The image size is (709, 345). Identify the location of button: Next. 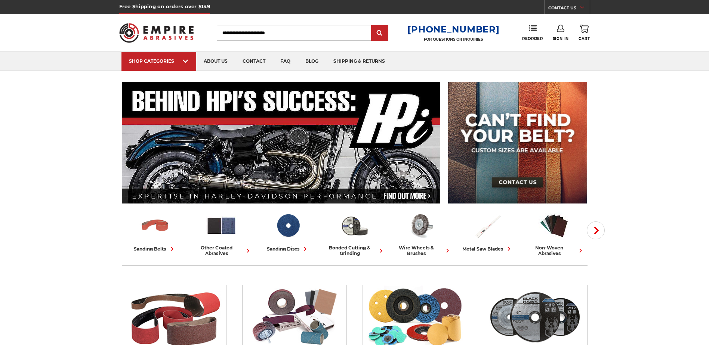
(596, 231).